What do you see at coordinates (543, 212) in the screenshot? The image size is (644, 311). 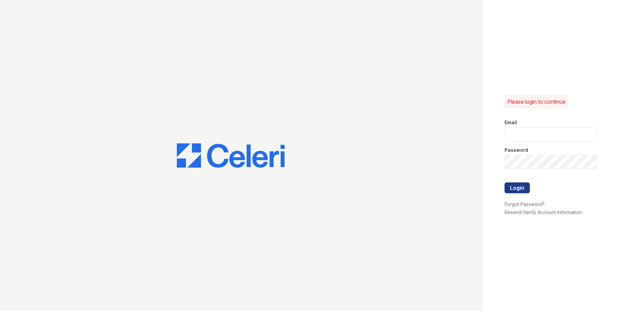 I see `a: Resend Verify Account Information` at bounding box center [543, 212].